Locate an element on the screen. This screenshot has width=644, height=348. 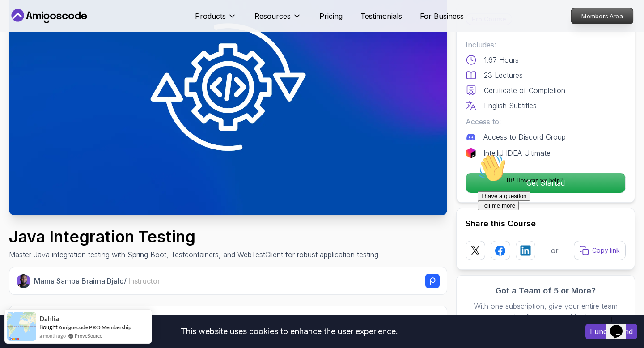
div: 👋Hi! How can we help?I have a questionTell me more is located at coordinates (84, 32).